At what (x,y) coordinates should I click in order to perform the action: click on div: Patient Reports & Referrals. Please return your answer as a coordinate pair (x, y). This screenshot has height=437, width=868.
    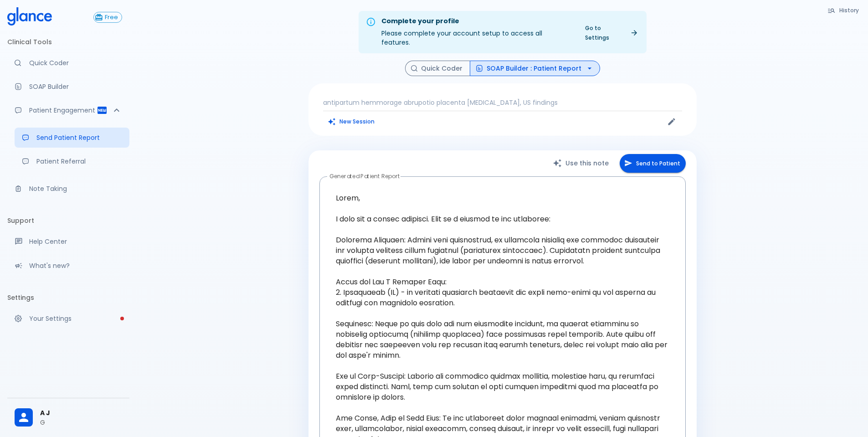
    Looking at the image, I should click on (68, 110).